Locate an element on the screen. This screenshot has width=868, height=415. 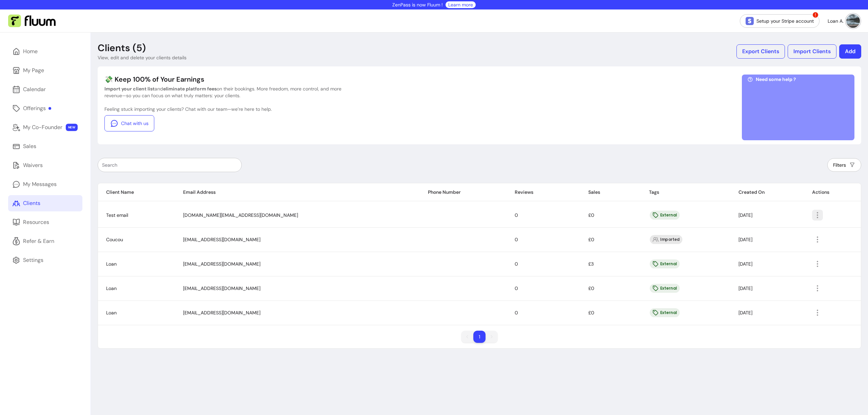
a: Waivers is located at coordinates (45, 166).